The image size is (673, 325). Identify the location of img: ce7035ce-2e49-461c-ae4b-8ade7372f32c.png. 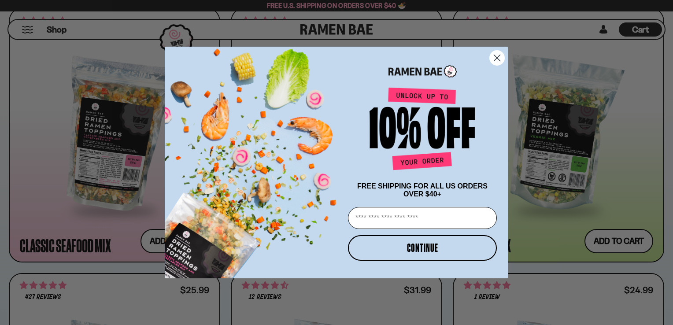
(254, 158).